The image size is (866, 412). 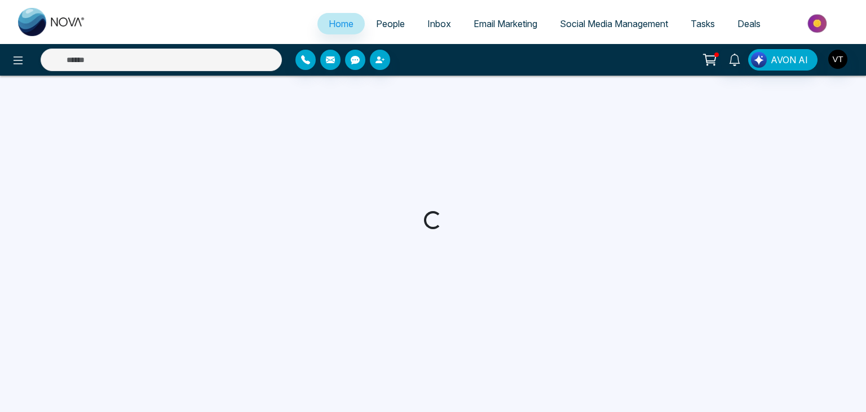 I want to click on button: AVON AI, so click(x=783, y=60).